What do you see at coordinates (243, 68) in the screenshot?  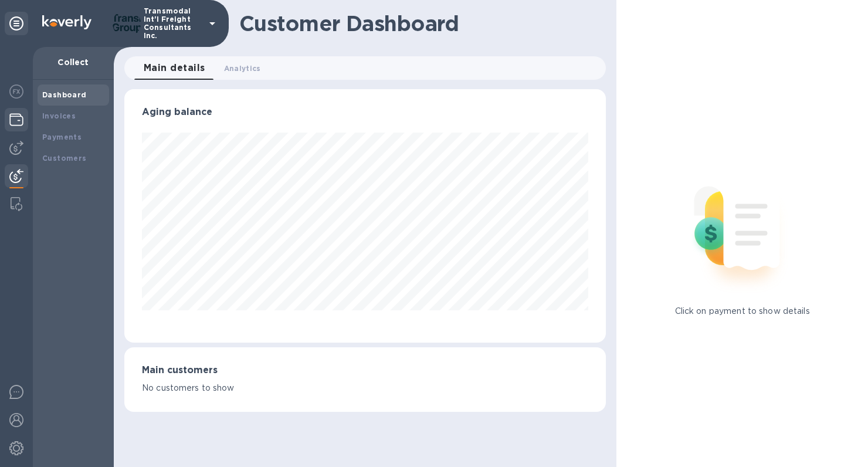 I see `span: Analytics` at bounding box center [243, 68].